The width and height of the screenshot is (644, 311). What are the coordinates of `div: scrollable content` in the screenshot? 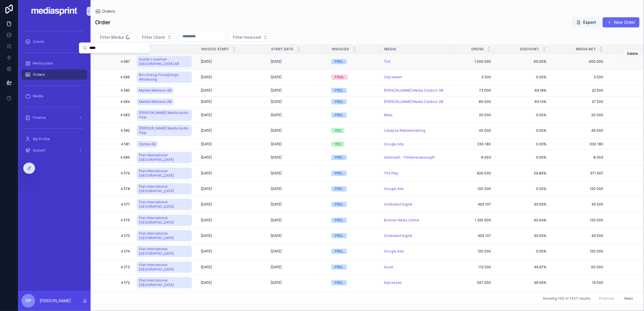 It's located at (55, 93).